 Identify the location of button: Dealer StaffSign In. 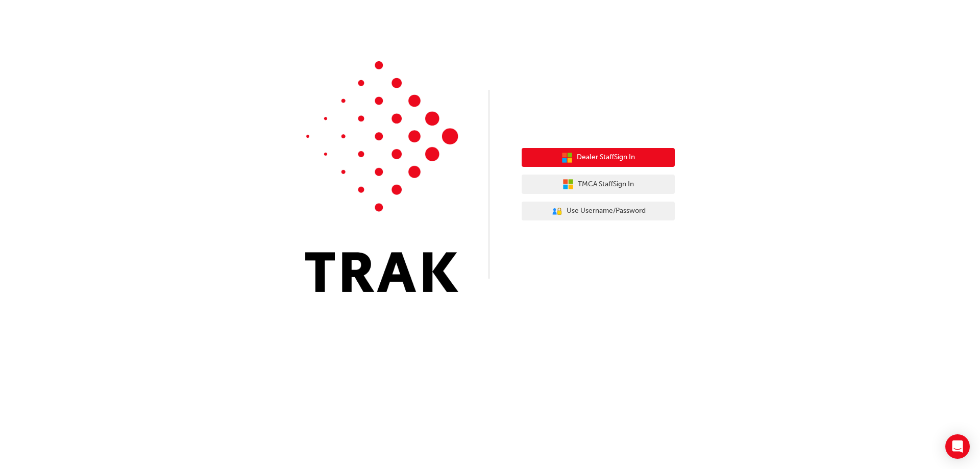
(598, 158).